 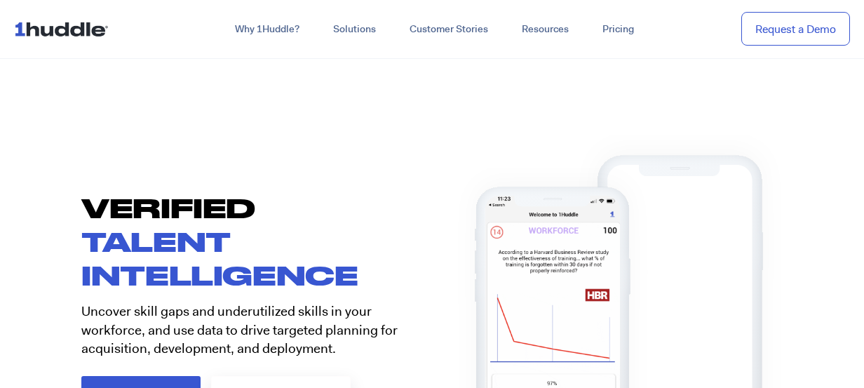 What do you see at coordinates (251, 330) in the screenshot?
I see `p: Uncover skill gaps and underutilized skills in your workforce, and use data to drive targeted pla...` at bounding box center [251, 330].